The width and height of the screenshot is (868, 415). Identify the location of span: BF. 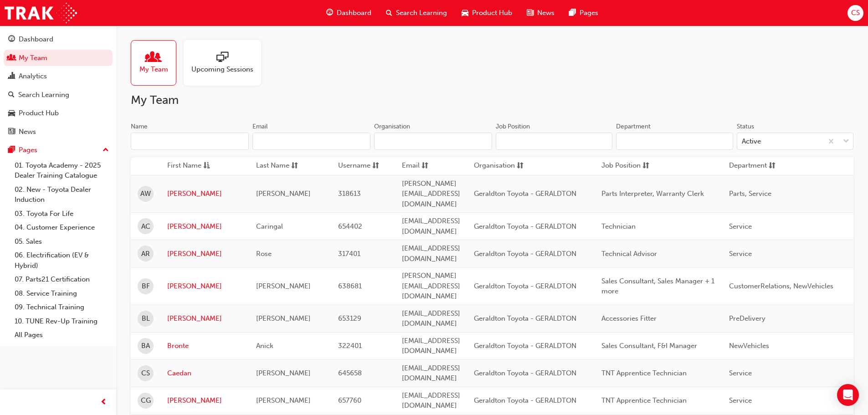
(146, 286).